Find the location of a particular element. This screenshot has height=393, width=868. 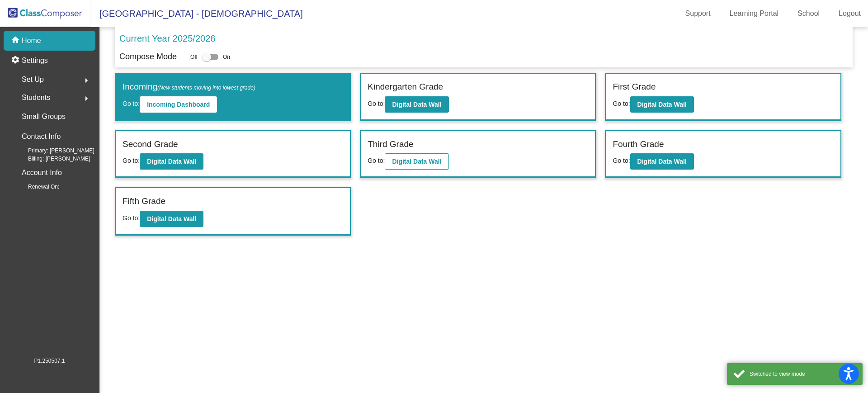

mat-icon: home is located at coordinates (17, 40).